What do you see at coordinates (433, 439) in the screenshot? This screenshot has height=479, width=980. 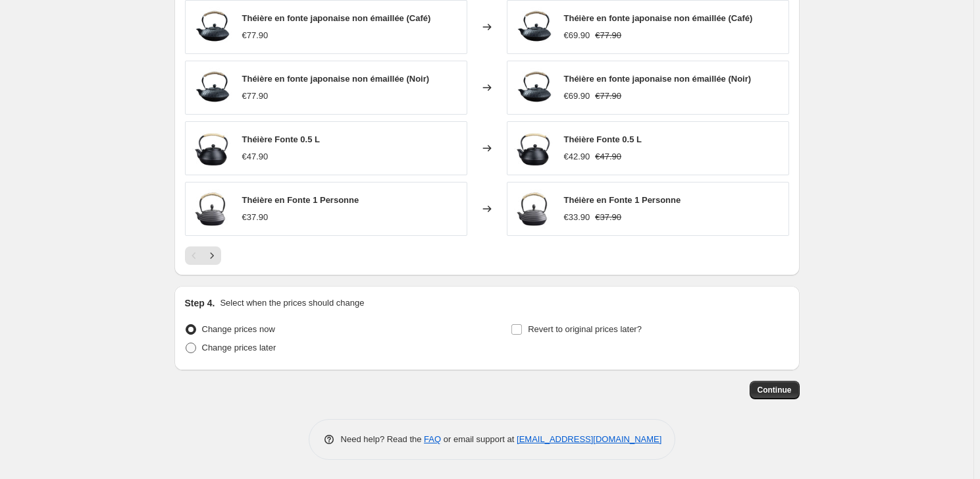 I see `a: FAQ` at bounding box center [433, 439].